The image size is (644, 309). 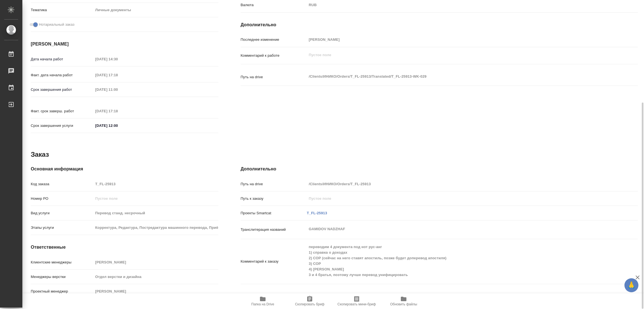 I want to click on button: Папка на Drive, so click(x=263, y=301).